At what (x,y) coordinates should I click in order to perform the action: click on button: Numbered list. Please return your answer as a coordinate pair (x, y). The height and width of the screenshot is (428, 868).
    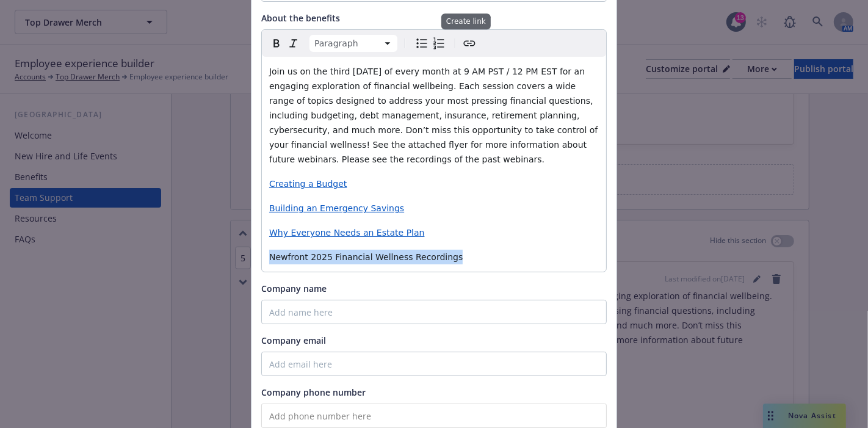
    Looking at the image, I should click on (438, 44).